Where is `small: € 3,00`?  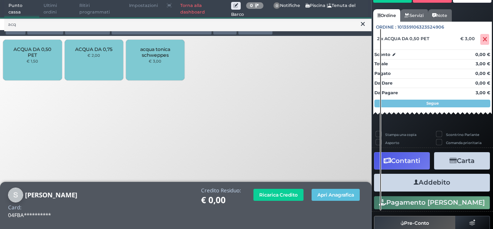 small: € 3,00 is located at coordinates (155, 61).